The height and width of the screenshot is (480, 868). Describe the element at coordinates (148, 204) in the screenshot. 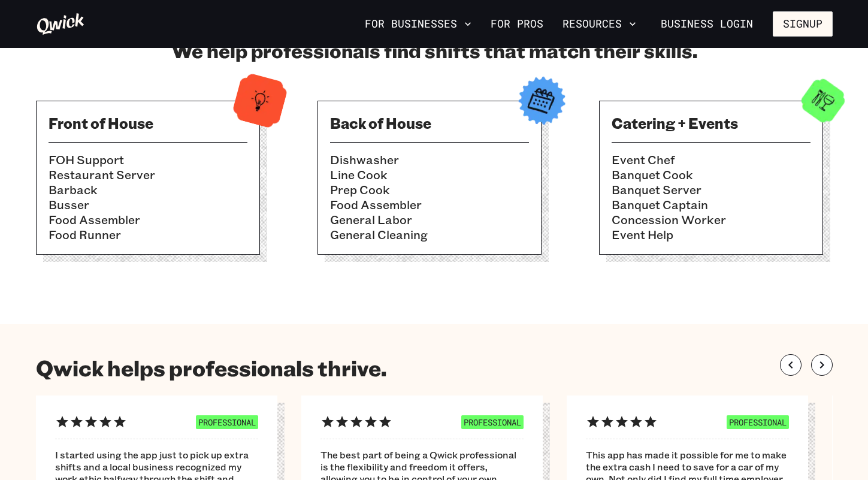

I see `li: Busser` at that location.